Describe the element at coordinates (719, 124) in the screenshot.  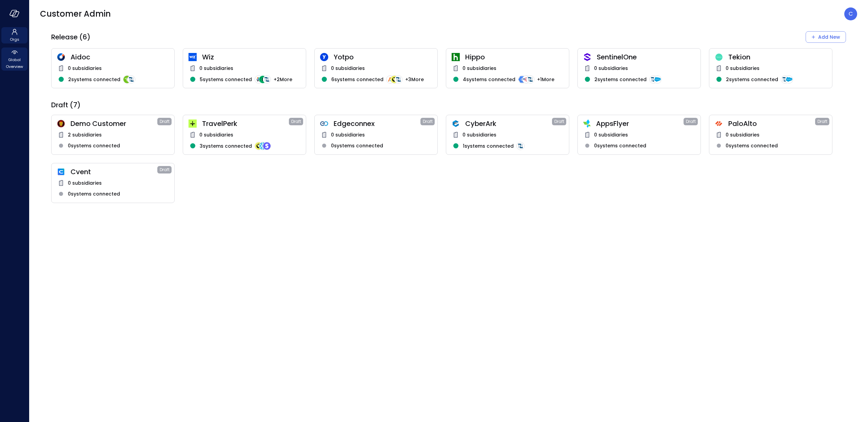
I see `img: hs4uxyqbml240cwf4com` at that location.